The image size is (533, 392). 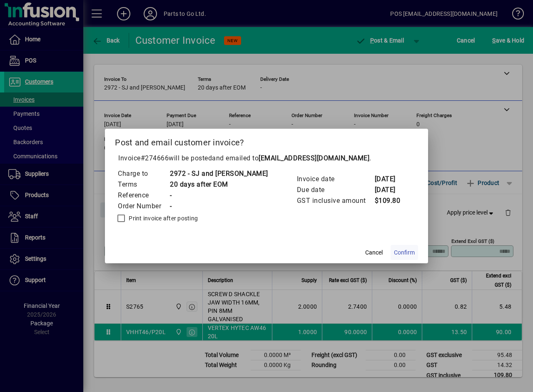 I want to click on span: and emailed to, so click(x=291, y=158).